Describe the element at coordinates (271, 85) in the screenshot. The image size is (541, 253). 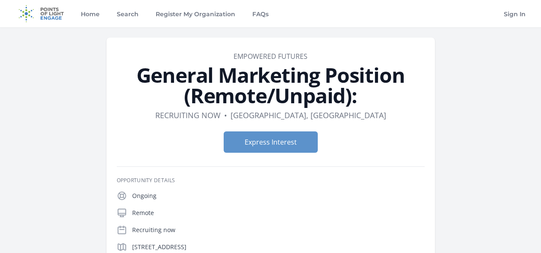
I see `h1: General Marketing Position (Remote/Unpaid):` at that location.